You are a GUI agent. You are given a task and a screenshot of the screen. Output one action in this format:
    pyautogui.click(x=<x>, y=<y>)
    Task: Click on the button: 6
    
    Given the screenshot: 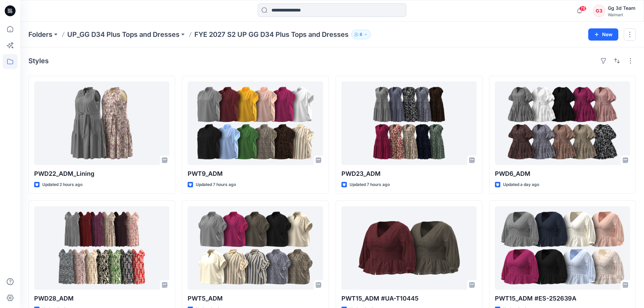 What is the action you would take?
    pyautogui.click(x=361, y=35)
    